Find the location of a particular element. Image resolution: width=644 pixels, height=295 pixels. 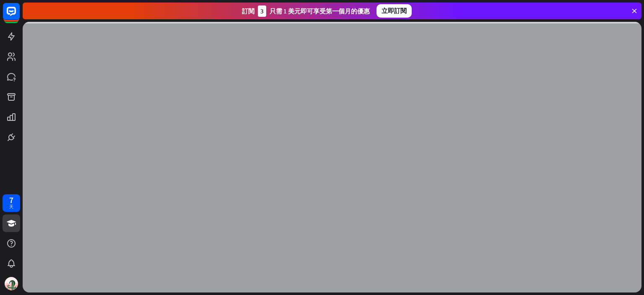

font: 訂閱 is located at coordinates (248, 11).